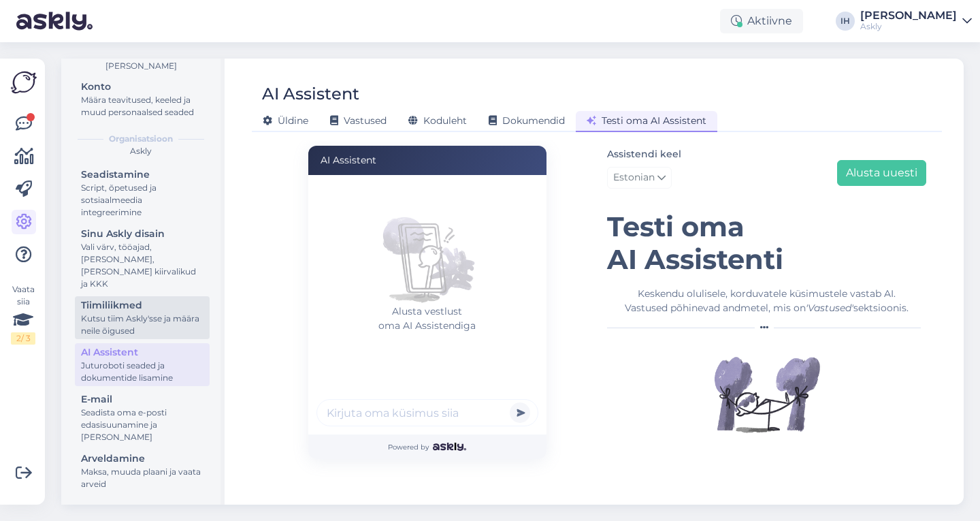  Describe the element at coordinates (438, 121) in the screenshot. I see `span: Koduleht` at that location.